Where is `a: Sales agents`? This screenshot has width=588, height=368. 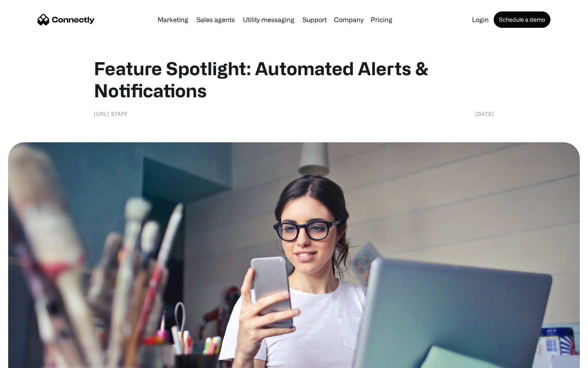 a: Sales agents is located at coordinates (216, 19).